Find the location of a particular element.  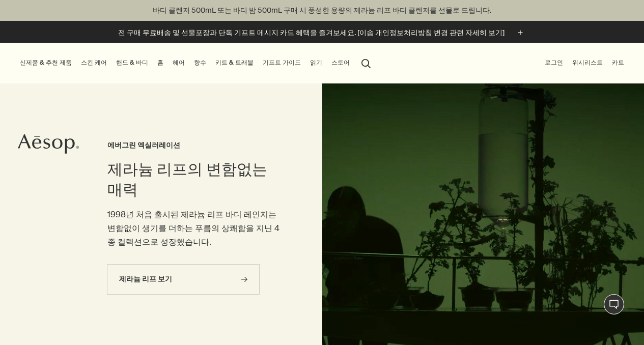

nav: primary is located at coordinates (196, 63).